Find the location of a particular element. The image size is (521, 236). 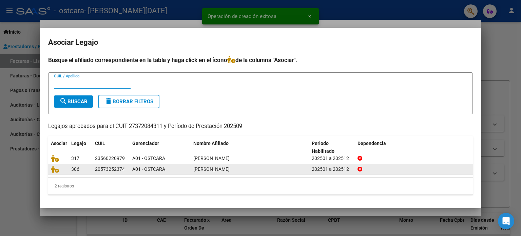

button: Borrar Filtros is located at coordinates (129, 102).